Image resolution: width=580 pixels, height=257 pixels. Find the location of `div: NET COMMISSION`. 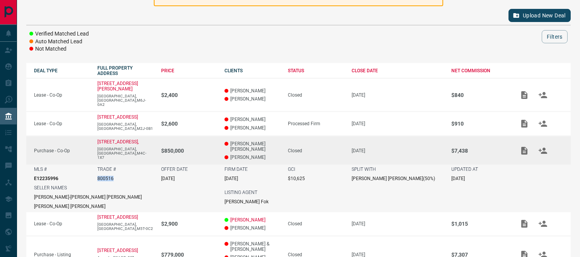

div: NET COMMISSION is located at coordinates (479, 71).